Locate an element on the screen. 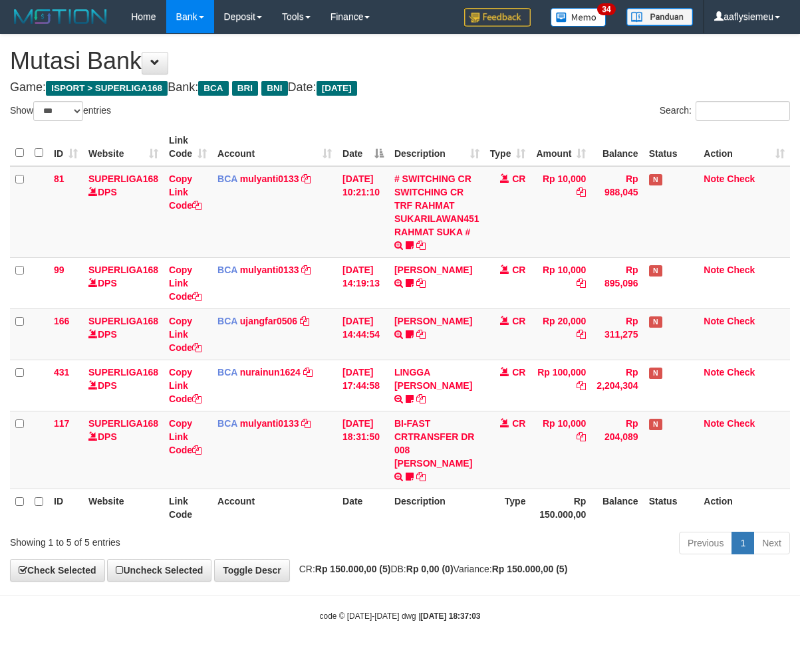 The height and width of the screenshot is (672, 800). span: 166 is located at coordinates (61, 321).